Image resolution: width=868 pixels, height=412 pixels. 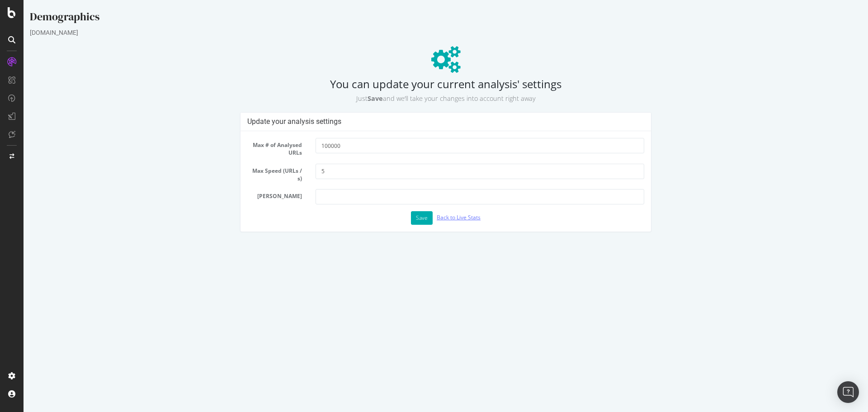 I want to click on h4: Update your analysis settings, so click(x=422, y=122).